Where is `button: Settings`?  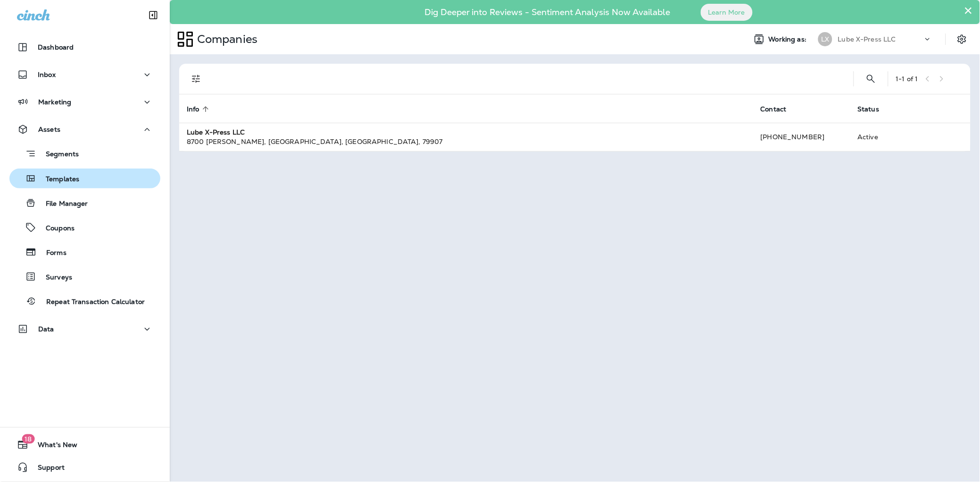 button: Settings is located at coordinates (962, 39).